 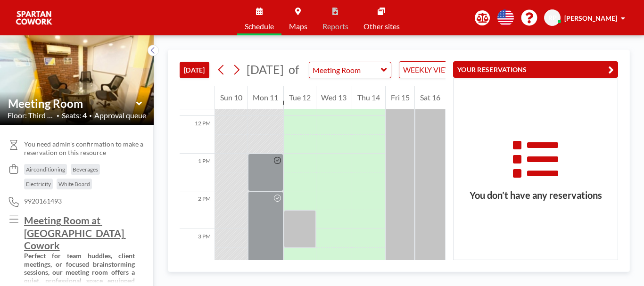 I want to click on div: Tue 12, so click(x=300, y=98).